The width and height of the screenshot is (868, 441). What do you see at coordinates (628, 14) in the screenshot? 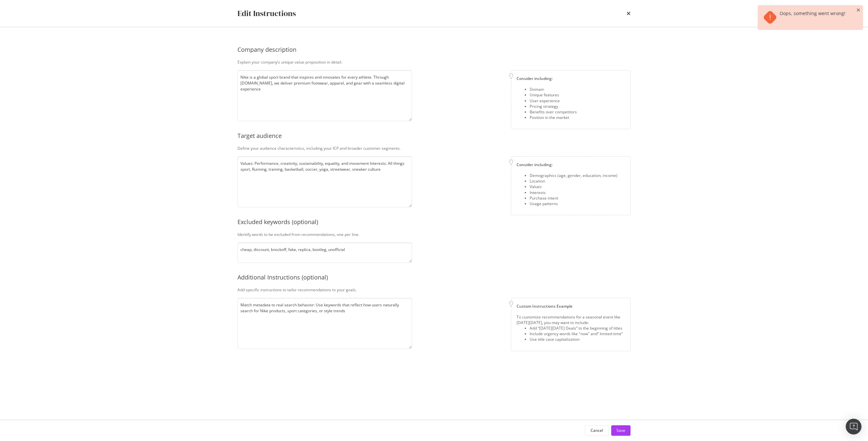
I see `div: times` at bounding box center [628, 14].